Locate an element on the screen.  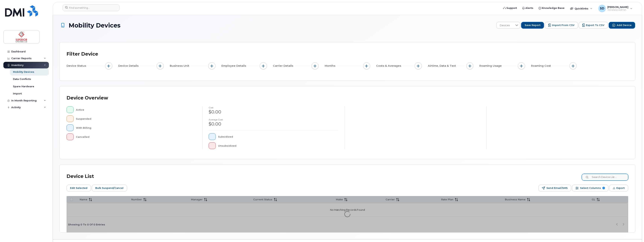
input: Search Device List ... is located at coordinates (605, 177).